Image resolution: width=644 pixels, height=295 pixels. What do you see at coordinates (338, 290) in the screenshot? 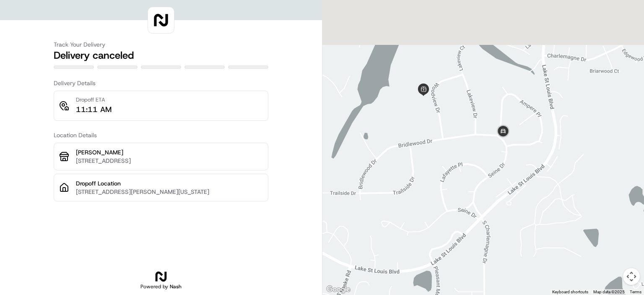
I see `img: Google` at bounding box center [338, 290].